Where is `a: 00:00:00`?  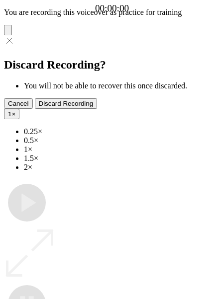
a: 00:00:00 is located at coordinates (112, 8).